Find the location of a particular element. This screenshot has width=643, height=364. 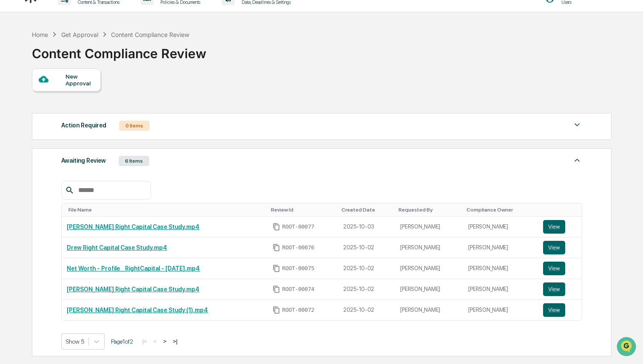

a: 🖐️Preclearance is located at coordinates (32, 155).